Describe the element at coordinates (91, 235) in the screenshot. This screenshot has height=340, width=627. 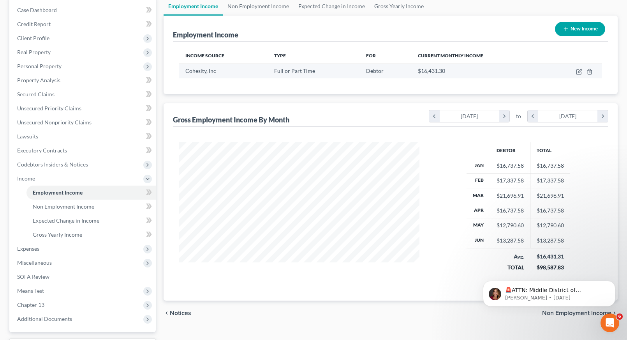
I see `a: Gross Yearly Income` at that location.